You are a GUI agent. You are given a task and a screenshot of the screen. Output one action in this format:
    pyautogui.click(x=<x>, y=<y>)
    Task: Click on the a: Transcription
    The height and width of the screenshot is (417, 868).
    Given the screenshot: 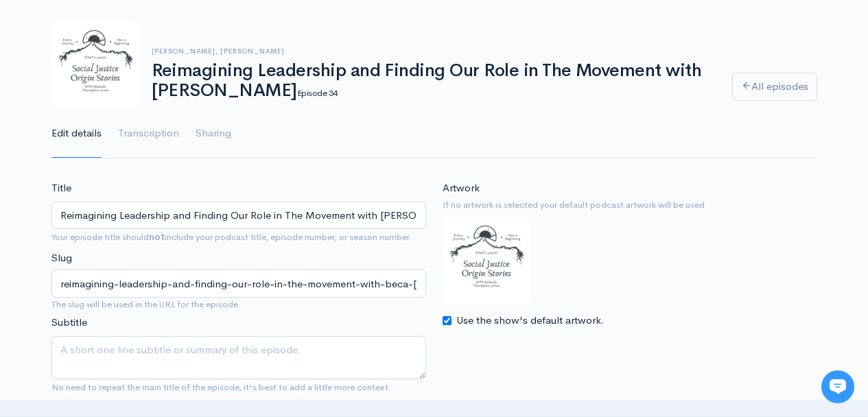 What is the action you would take?
    pyautogui.click(x=148, y=134)
    